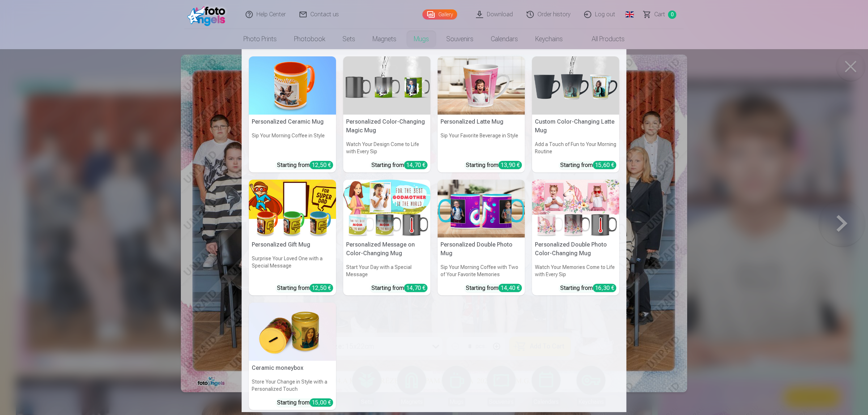 This screenshot has width=868, height=415. I want to click on h6: Sip Your Favorite Beverage in Style, so click(481, 144).